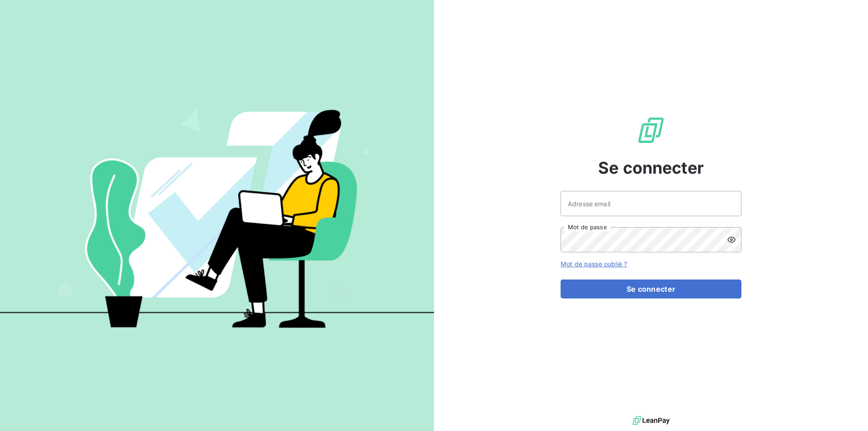 This screenshot has width=868, height=431. What do you see at coordinates (651, 204) in the screenshot?
I see `input: placeholder` at bounding box center [651, 204].